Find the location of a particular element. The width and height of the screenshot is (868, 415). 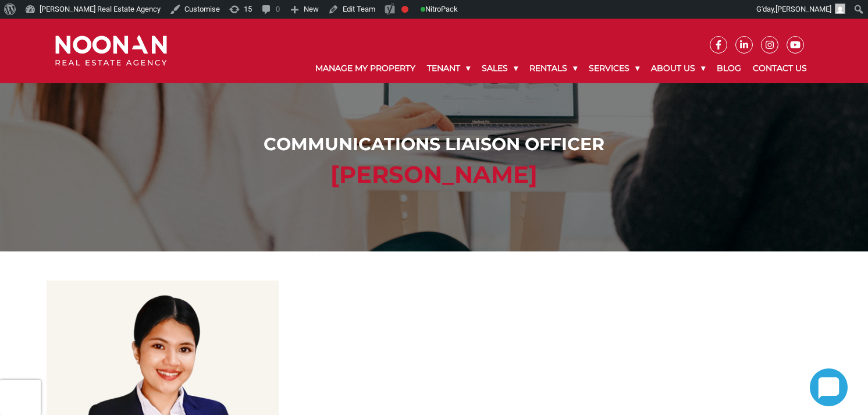

a: Tenant is located at coordinates (448, 68).